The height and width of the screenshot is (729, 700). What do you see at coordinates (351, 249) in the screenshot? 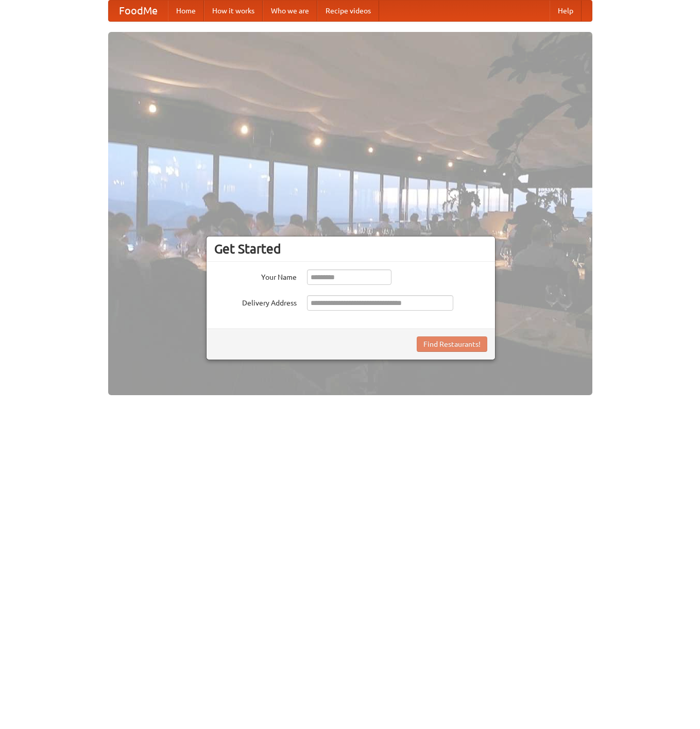
I see `h3: Get Started` at bounding box center [351, 249].